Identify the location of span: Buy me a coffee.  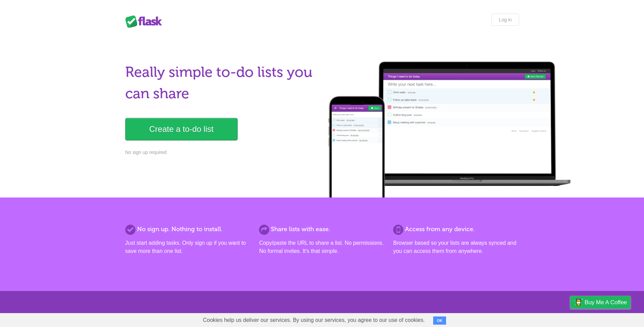
(606, 302).